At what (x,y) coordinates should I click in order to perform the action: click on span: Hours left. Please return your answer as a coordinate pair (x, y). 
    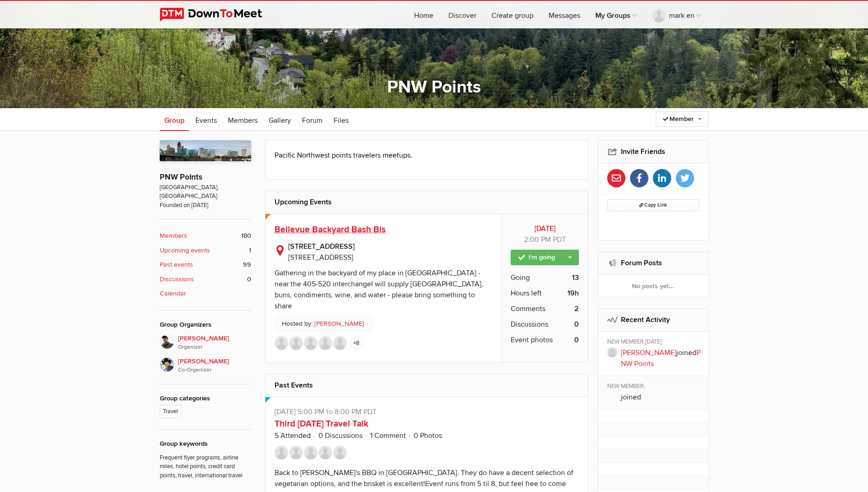
    Looking at the image, I should click on (526, 293).